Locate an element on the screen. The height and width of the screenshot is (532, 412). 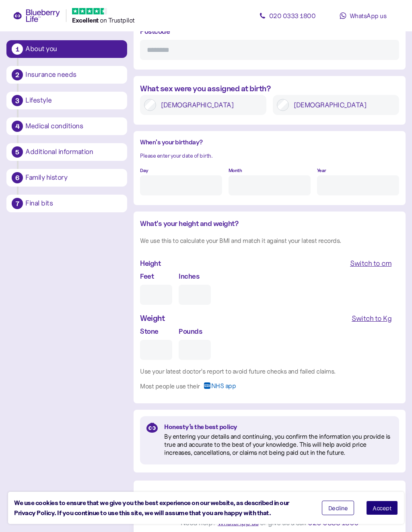
span: Excellent ️ is located at coordinates (86, 20).